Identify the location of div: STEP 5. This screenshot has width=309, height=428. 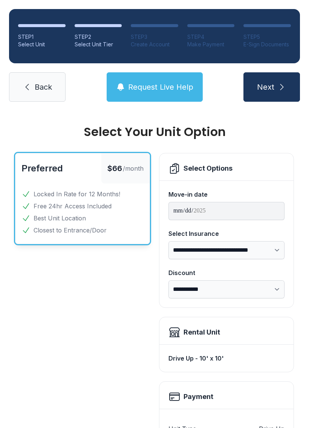
(267, 37).